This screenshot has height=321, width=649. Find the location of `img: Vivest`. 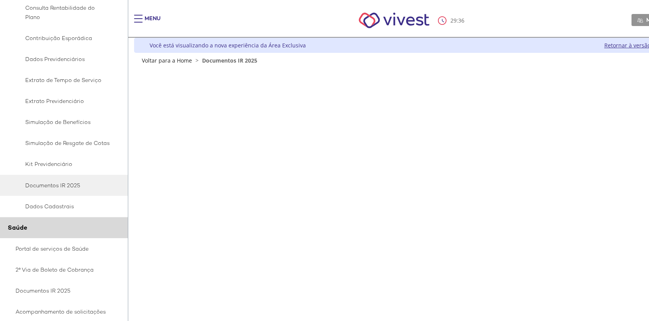

img: Vivest is located at coordinates (394, 20).